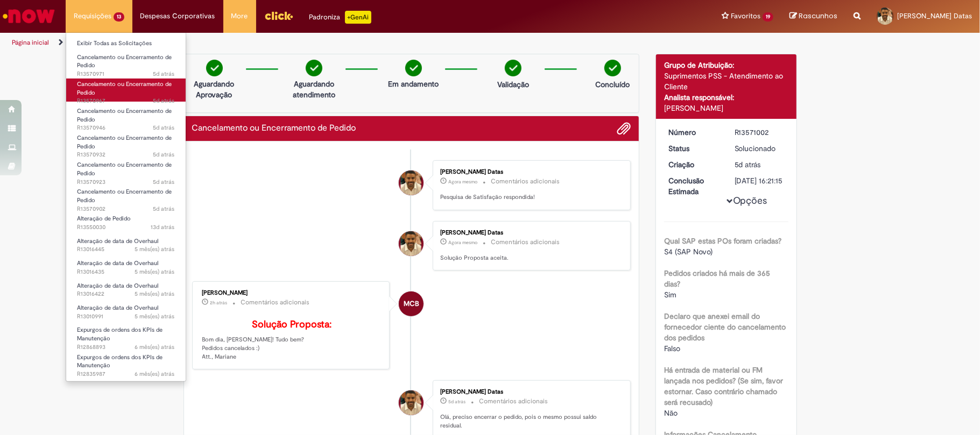 This screenshot has height=435, width=980. Describe the element at coordinates (413, 84) in the screenshot. I see `p: Em andamento` at that location.